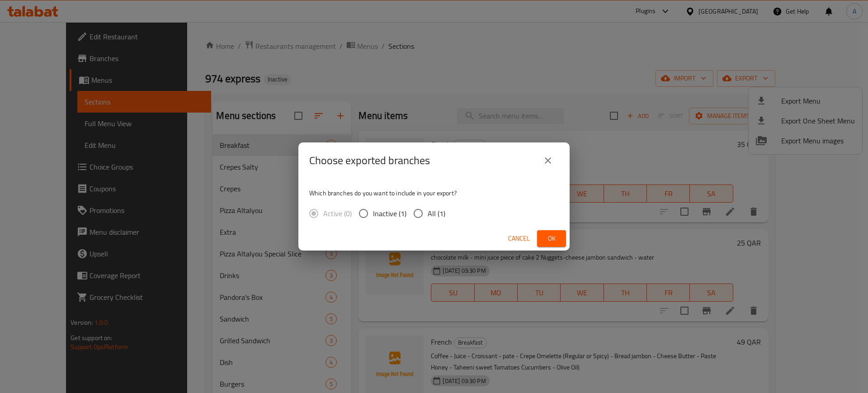  What do you see at coordinates (369, 160) in the screenshot?
I see `h2: Choose exported branches` at bounding box center [369, 160].